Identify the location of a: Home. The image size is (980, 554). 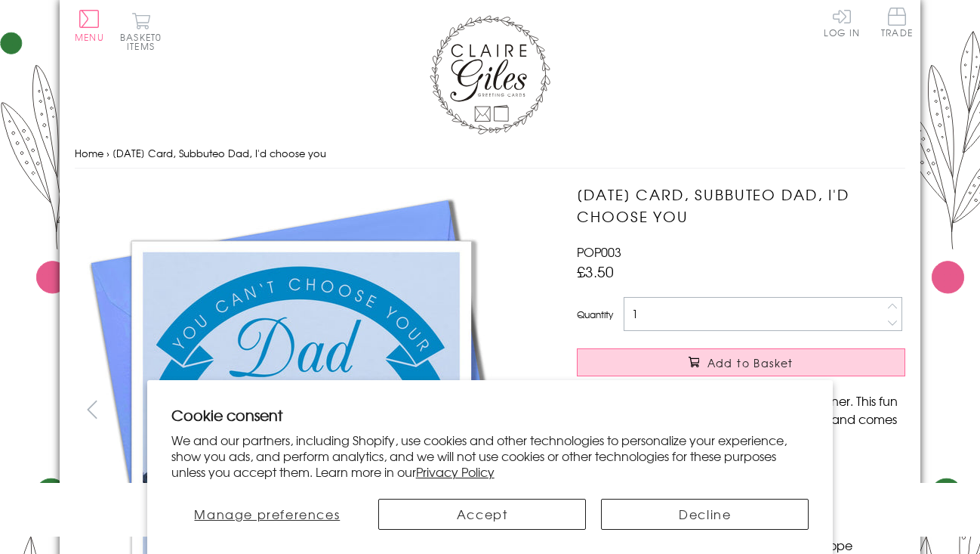
(89, 153).